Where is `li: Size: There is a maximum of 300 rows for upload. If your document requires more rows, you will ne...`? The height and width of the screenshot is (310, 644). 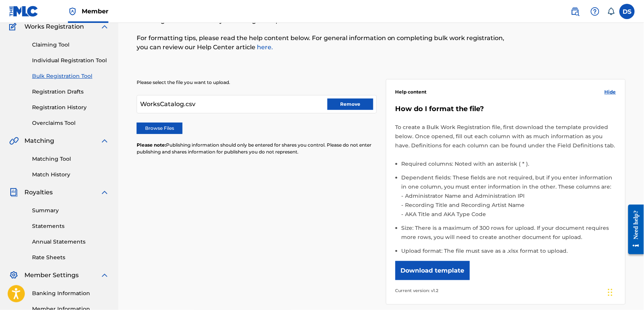
li: Size: There is a maximum of 300 rows for upload. If your document requires more rows, you will ne... is located at coordinates (509, 235).